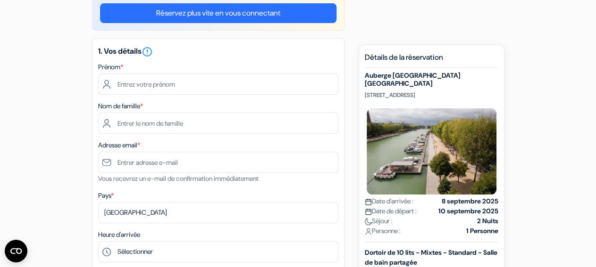 The width and height of the screenshot is (596, 267). I want to click on strong: 8 septembre 2025, so click(470, 201).